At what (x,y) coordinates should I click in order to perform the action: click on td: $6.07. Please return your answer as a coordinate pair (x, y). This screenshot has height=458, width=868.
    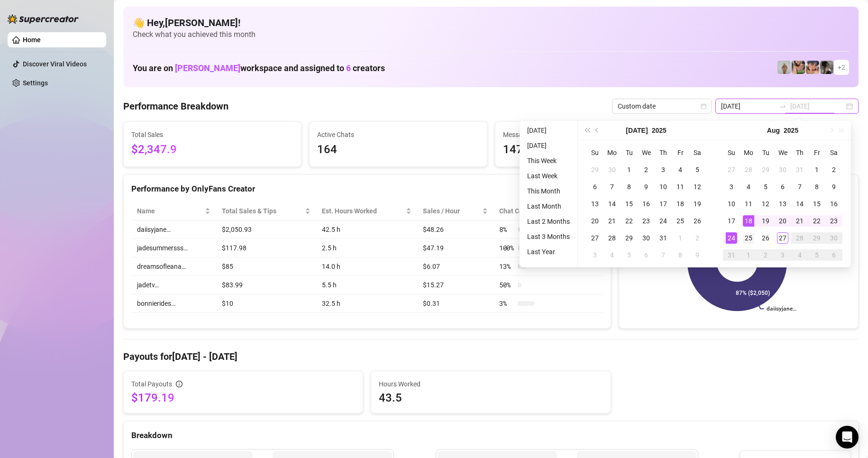
    Looking at the image, I should click on (455, 267).